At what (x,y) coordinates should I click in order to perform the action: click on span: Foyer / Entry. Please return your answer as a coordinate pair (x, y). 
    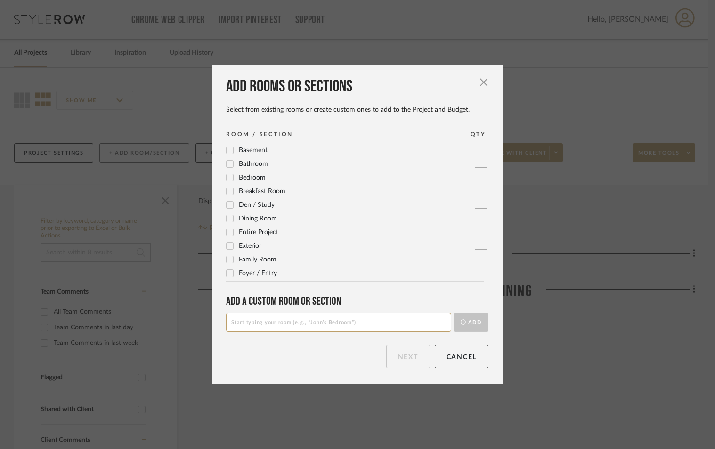
    Looking at the image, I should click on (258, 273).